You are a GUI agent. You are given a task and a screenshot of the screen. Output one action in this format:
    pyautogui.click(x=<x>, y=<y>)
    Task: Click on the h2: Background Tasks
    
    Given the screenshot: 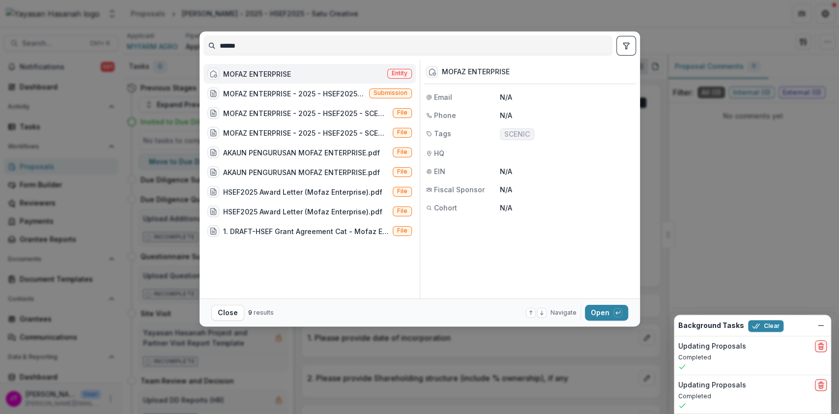 What is the action you would take?
    pyautogui.click(x=712, y=326)
    